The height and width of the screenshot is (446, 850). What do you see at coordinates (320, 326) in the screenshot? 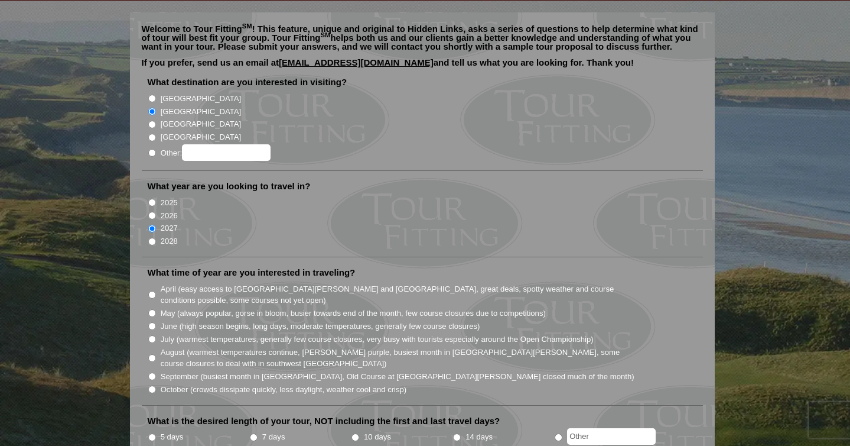
I see `label: June (high season begins, long days, moderate temperatures, generally few course closures)` at bounding box center [320, 326].